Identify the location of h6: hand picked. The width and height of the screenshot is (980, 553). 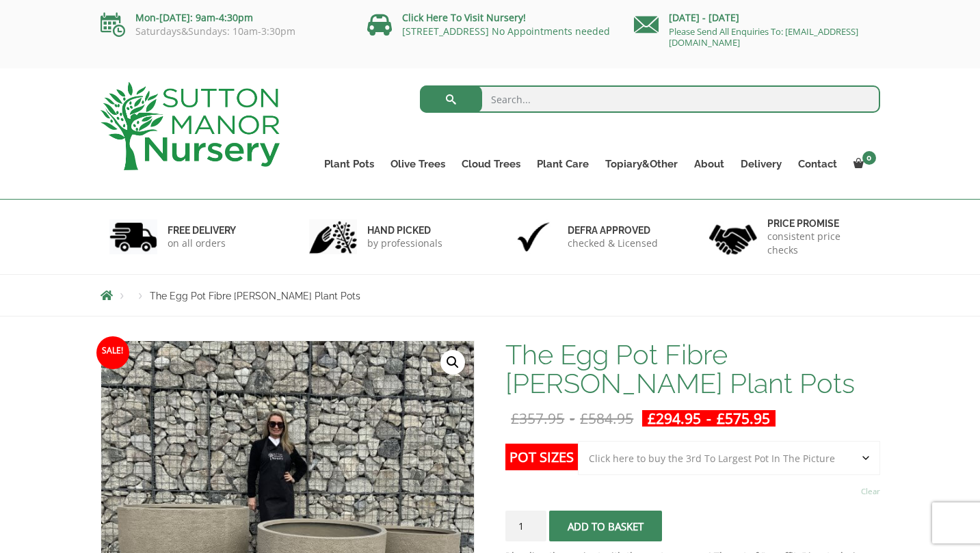
(405, 230).